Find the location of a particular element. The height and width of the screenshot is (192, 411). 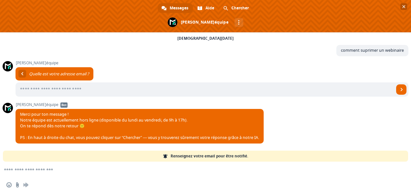

a: Envoyer is located at coordinates (402, 90).